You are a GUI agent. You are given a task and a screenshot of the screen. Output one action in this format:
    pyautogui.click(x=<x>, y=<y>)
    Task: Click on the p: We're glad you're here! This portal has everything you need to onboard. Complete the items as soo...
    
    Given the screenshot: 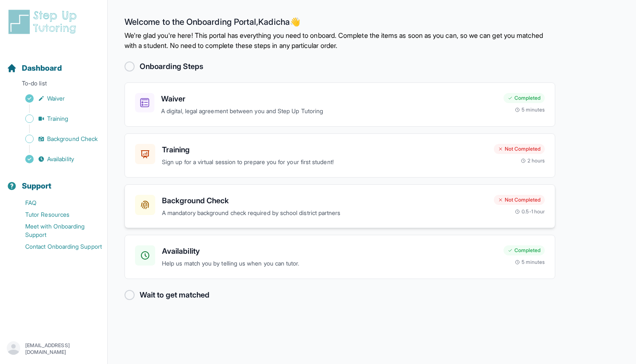 What is the action you would take?
    pyautogui.click(x=340, y=41)
    